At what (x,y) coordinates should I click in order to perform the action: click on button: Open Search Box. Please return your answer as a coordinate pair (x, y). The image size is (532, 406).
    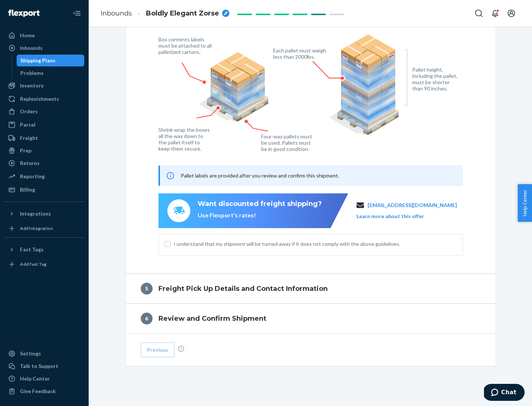
    Looking at the image, I should click on (479, 13).